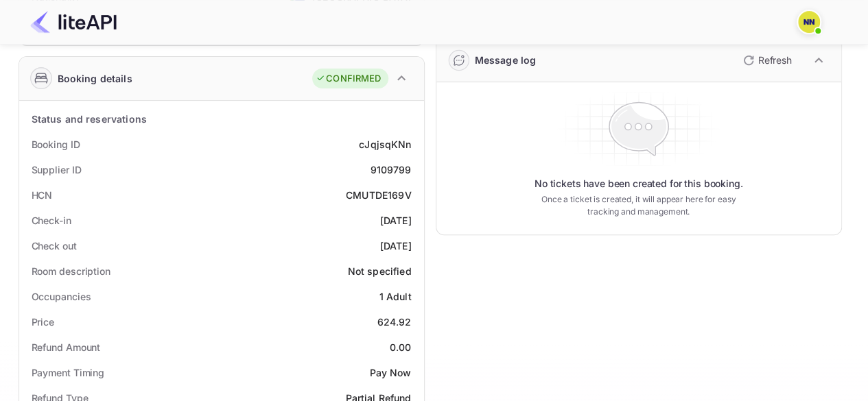  Describe the element at coordinates (390, 170) in the screenshot. I see `div: 9109799` at that location.